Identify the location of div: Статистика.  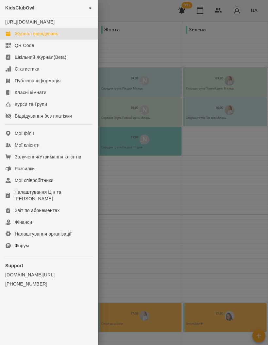
(27, 69).